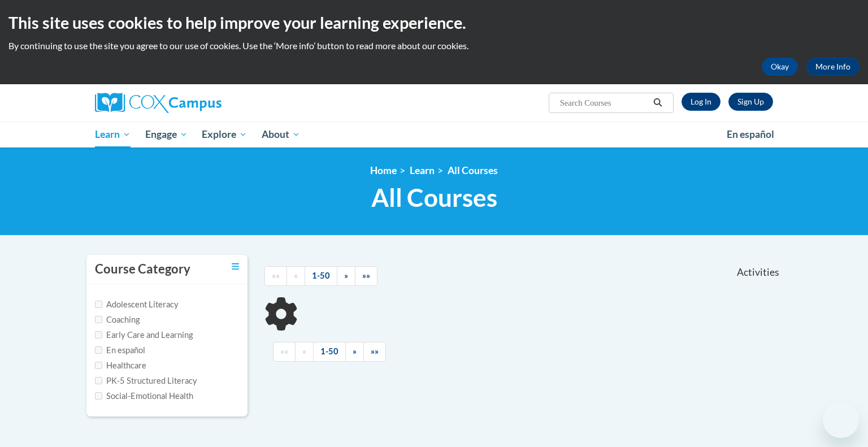  Describe the element at coordinates (701, 102) in the screenshot. I see `a: Log In` at that location.